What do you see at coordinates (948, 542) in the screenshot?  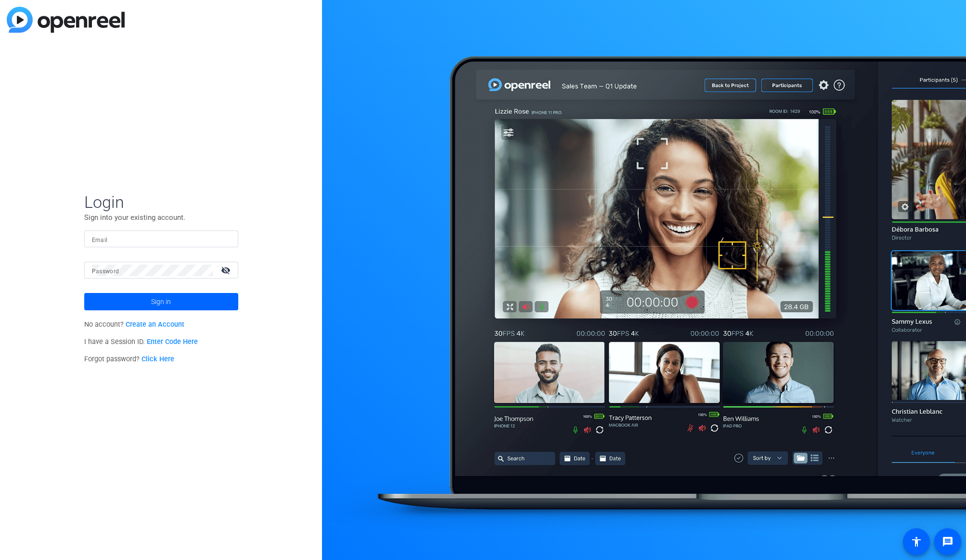 I see `mat-icon: message` at bounding box center [948, 542].